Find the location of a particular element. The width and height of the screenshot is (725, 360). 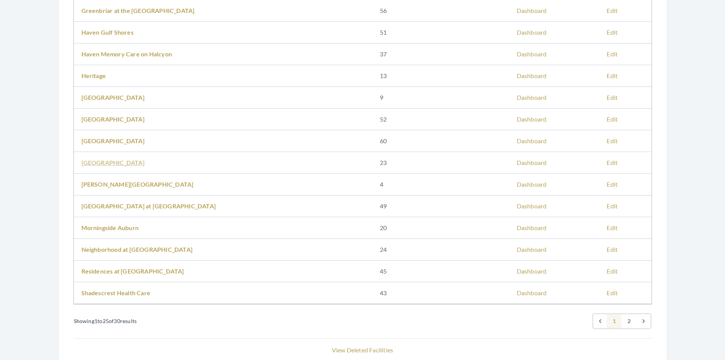

td: 52 is located at coordinates (394, 119).